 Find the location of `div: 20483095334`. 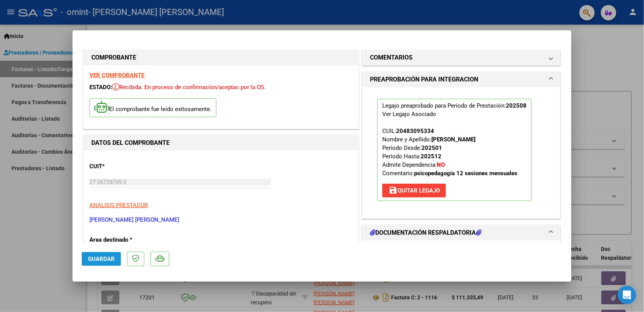

div: 20483095334 is located at coordinates (415, 131).